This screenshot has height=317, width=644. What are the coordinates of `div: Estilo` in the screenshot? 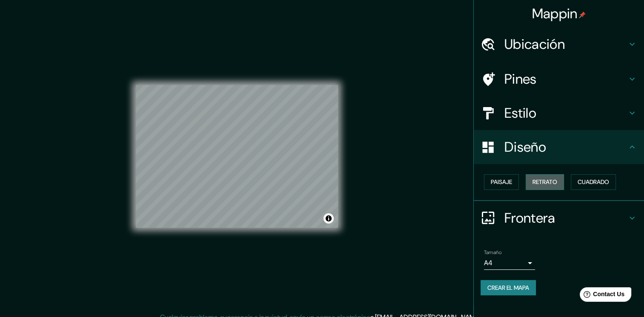 It's located at (559, 113).